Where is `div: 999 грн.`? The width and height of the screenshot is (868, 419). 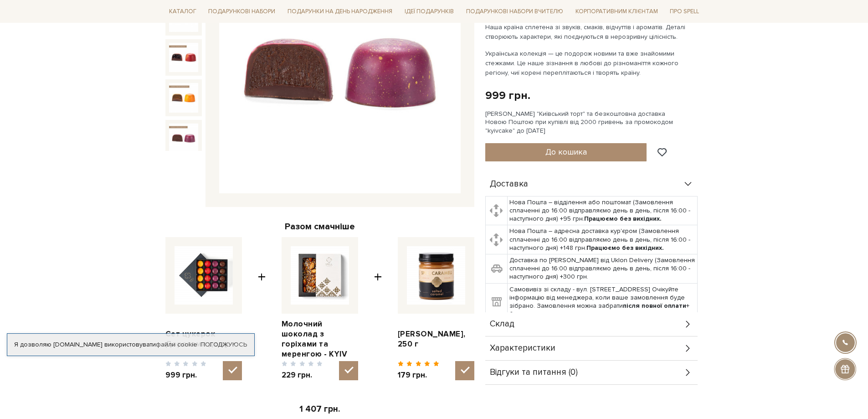 div: 999 грн. is located at coordinates (507, 96).